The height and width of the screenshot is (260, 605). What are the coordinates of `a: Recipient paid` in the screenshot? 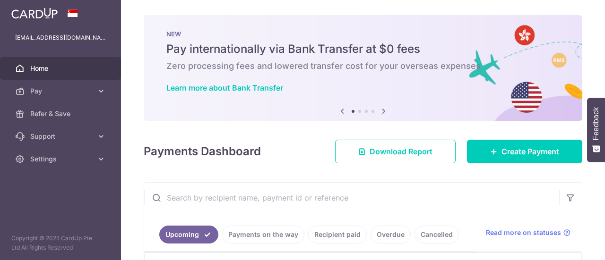 It's located at (337, 235).